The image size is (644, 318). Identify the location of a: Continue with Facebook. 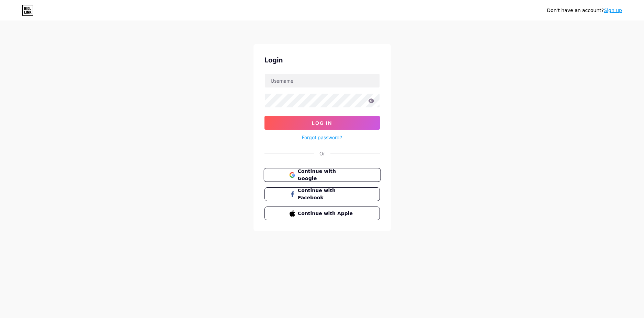
(322, 194).